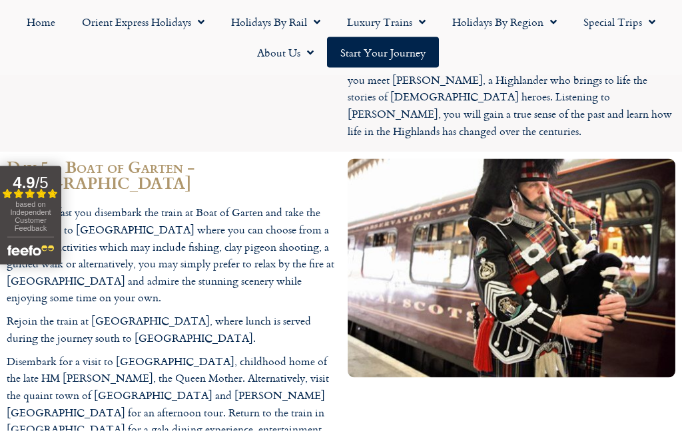 The height and width of the screenshot is (431, 682). Describe the element at coordinates (383, 53) in the screenshot. I see `a: Start your Journey` at that location.